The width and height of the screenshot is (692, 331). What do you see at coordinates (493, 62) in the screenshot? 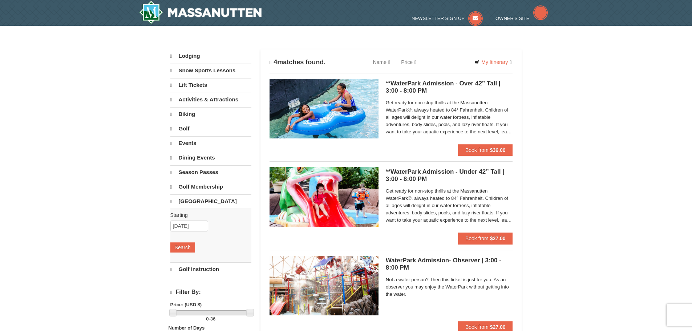
I see `a: My Itinerary` at bounding box center [493, 62].